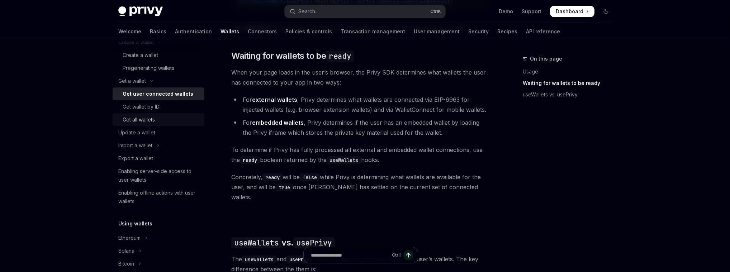  Describe the element at coordinates (543, 32) in the screenshot. I see `a: API reference` at that location.